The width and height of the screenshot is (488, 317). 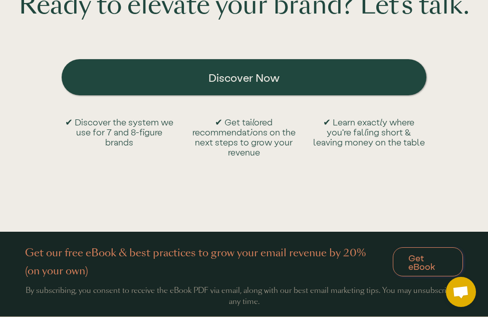 What do you see at coordinates (369, 132) in the screenshot?
I see `div: ✔ Learn exactly where you're falling short & leaving money on the table` at bounding box center [369, 132].